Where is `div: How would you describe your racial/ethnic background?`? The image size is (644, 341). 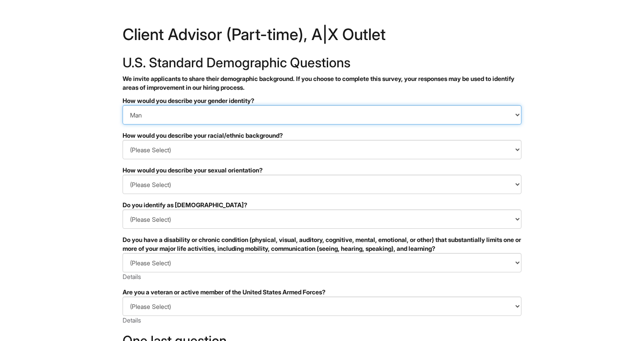 div: How would you describe your racial/ethnic background? is located at coordinates (322, 136).